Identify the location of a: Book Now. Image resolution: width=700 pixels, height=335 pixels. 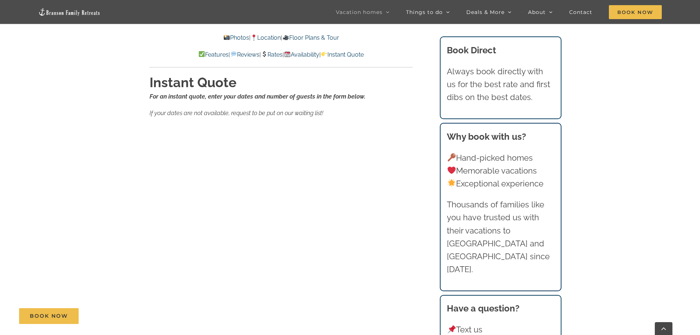
(49, 315).